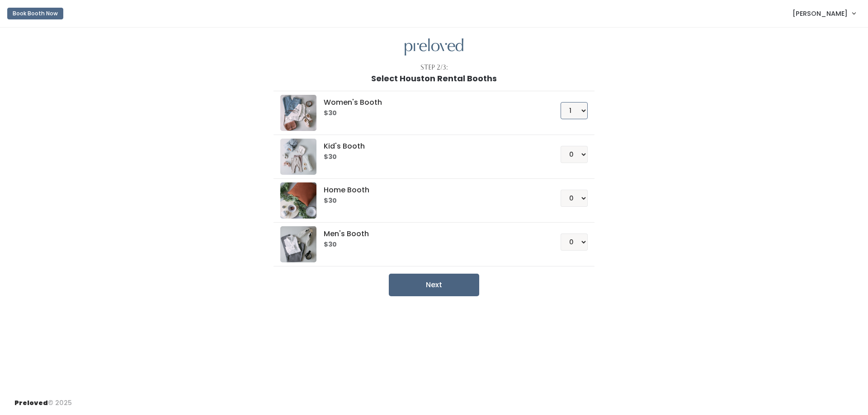 The width and height of the screenshot is (868, 415). I want to click on h5: Kid's Booth, so click(431, 146).